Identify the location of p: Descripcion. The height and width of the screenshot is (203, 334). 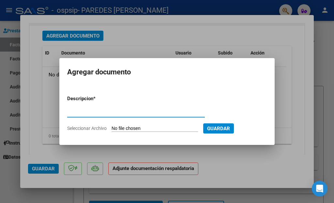
(97, 99).